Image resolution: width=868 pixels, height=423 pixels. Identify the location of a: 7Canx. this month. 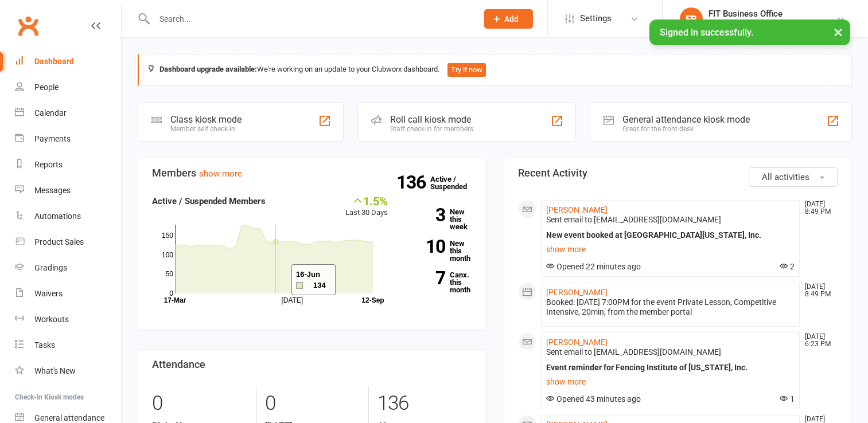
(438, 282).